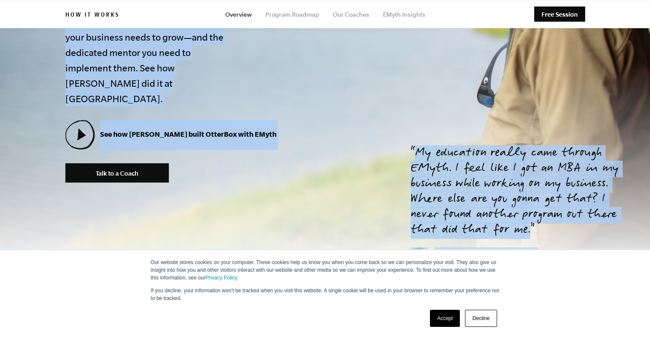 The image size is (650, 338). Describe the element at coordinates (325, 270) in the screenshot. I see `p: Our website stores cookies on your computer. These cookies help us know you when you come back so...` at that location.